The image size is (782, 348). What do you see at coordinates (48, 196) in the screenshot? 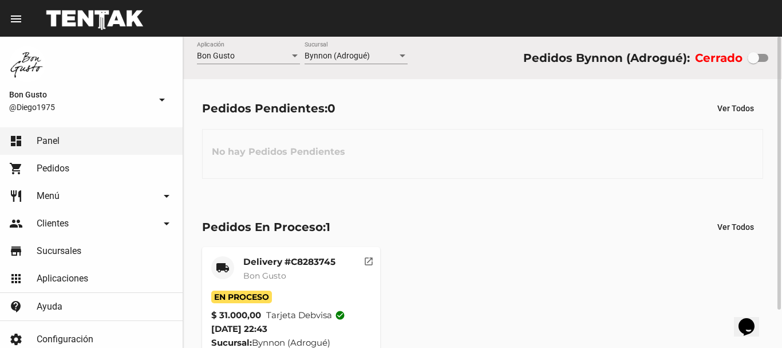
I see `span: Menú` at bounding box center [48, 196].